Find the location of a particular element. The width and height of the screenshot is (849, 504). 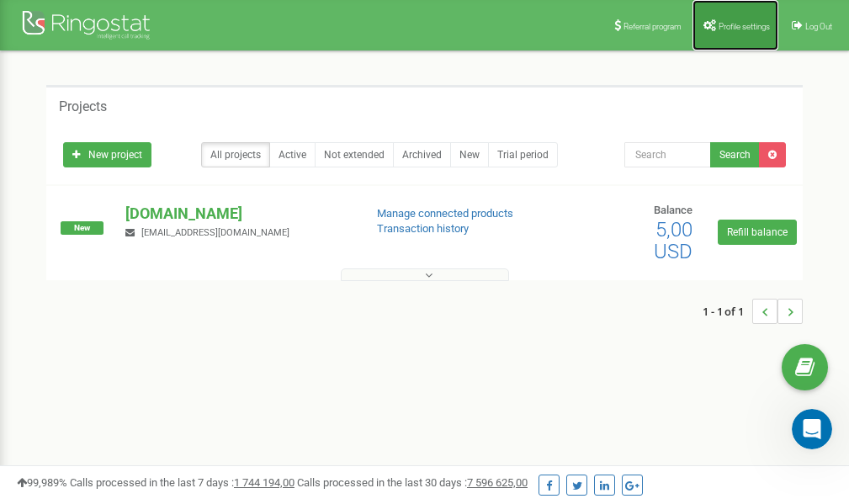

span: Balance is located at coordinates (673, 209).